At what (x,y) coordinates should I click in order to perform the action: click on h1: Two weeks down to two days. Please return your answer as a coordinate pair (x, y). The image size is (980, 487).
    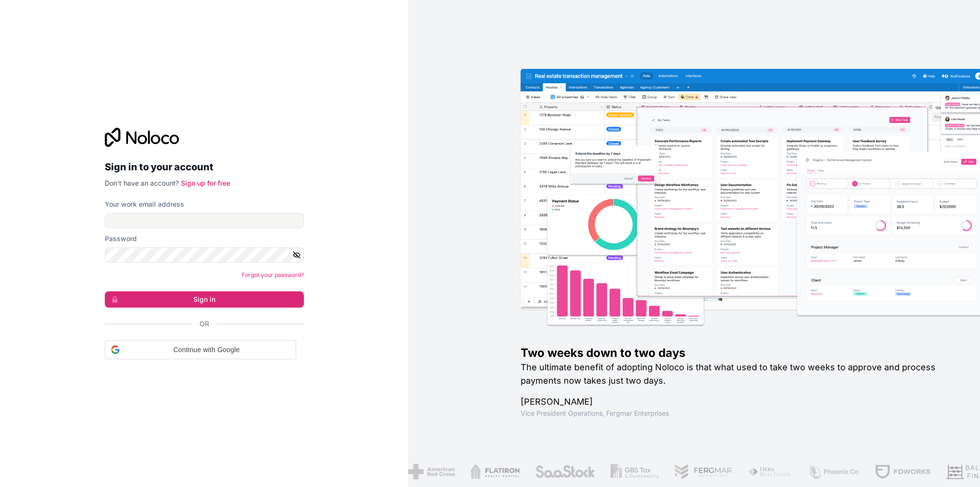
    Looking at the image, I should click on (735, 353).